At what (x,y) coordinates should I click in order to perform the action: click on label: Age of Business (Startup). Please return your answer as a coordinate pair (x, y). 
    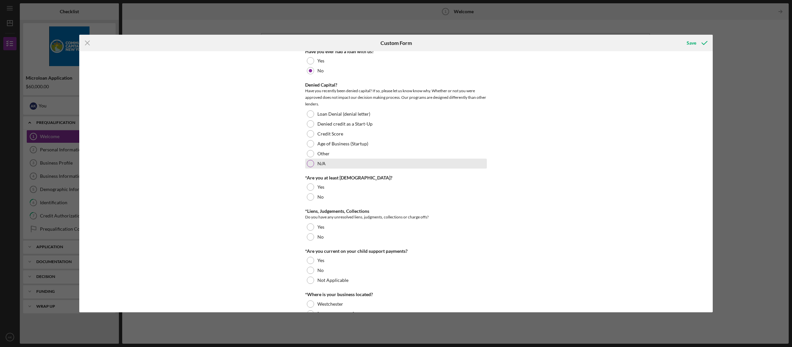
    Looking at the image, I should click on (343, 144).